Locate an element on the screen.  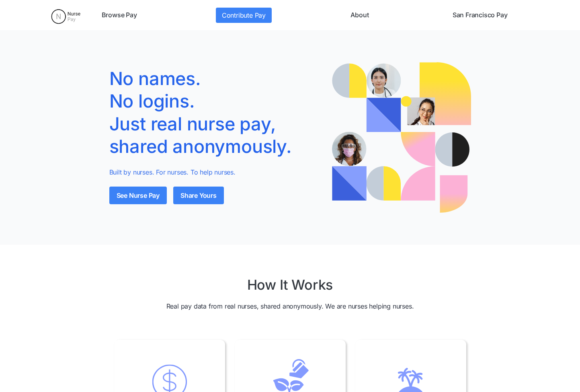
p: Real pay data from real nurses, shared anonymously. We are nurses helping nurses. is located at coordinates (290, 306).